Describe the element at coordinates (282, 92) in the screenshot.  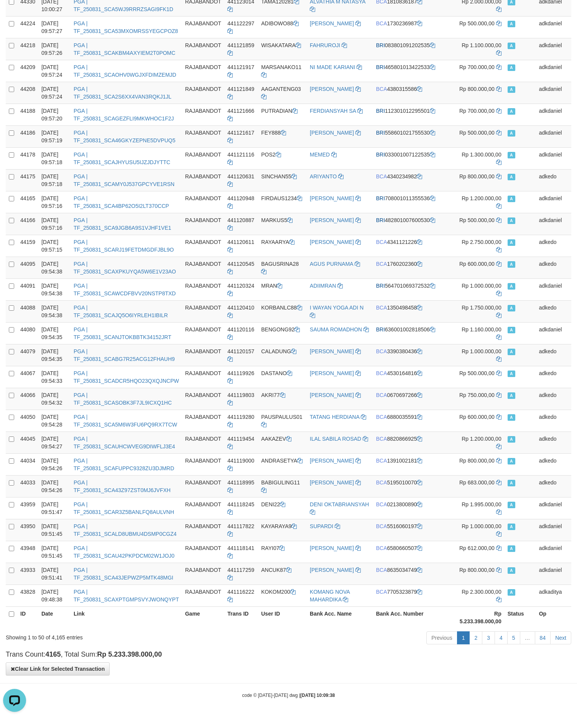
I see `td: AAGANTENG03` at that location.